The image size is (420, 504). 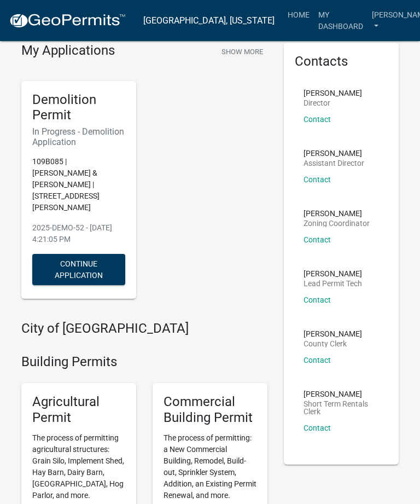 I want to click on p: Zoning Coordinator, so click(x=336, y=223).